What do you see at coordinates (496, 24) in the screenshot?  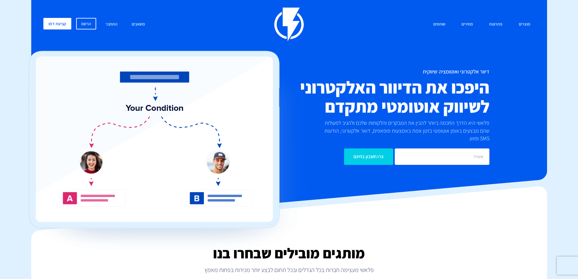 I see `a: פתרונות` at bounding box center [496, 24].